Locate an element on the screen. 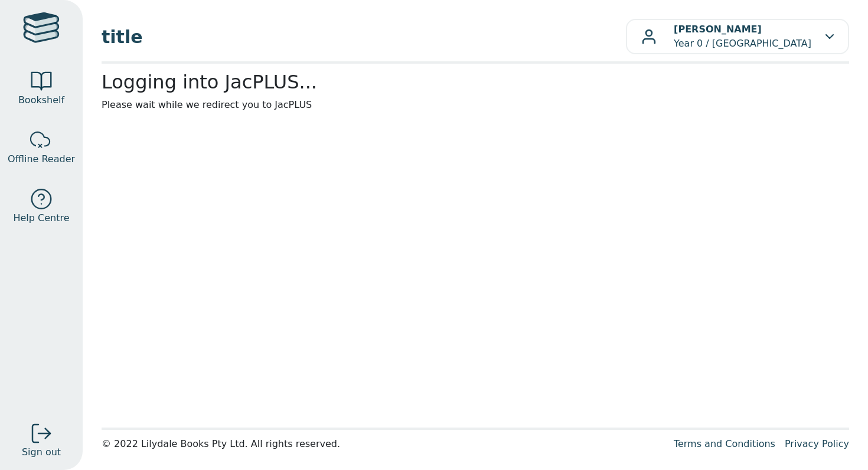 The height and width of the screenshot is (470, 868). span: Offline Reader is located at coordinates (41, 160).